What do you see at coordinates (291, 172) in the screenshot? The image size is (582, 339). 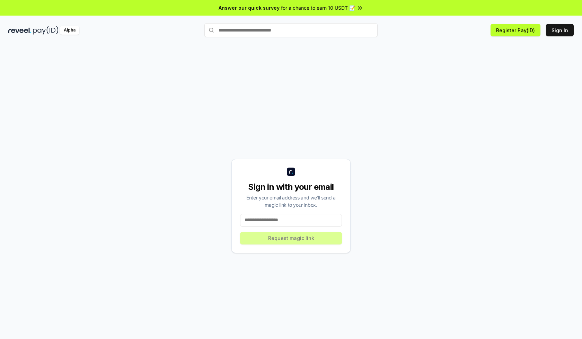 I see `img: logo_small` at bounding box center [291, 172].